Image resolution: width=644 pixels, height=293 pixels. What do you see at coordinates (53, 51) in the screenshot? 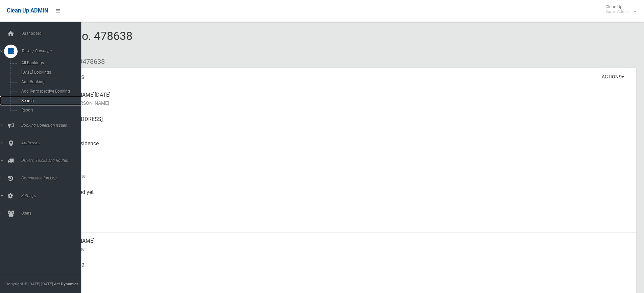
I see `span: Tasks / Bookings` at bounding box center [53, 51].